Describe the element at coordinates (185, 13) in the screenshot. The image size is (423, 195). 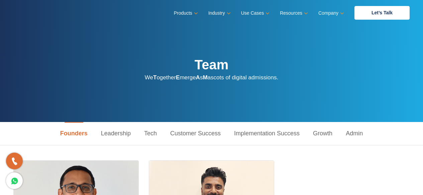
I see `a: Products` at that location.